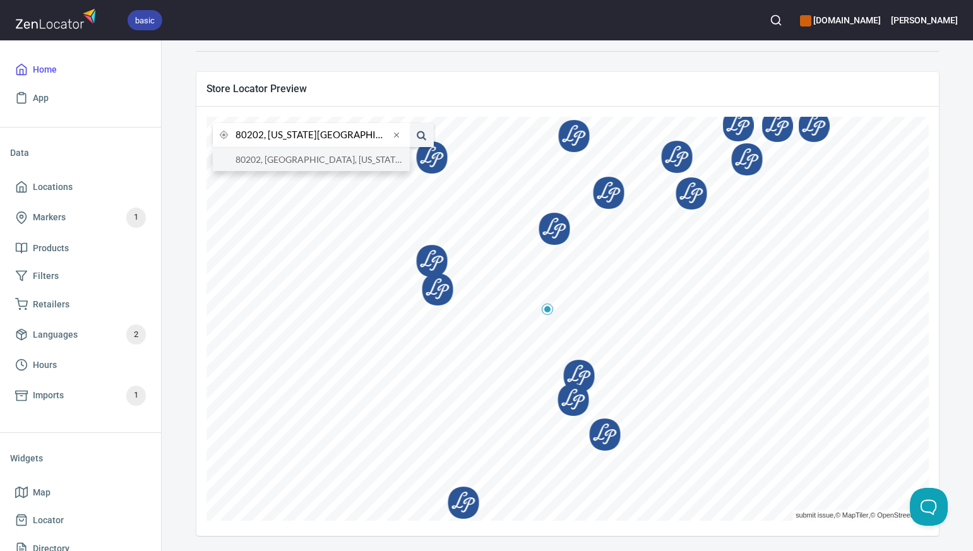 The width and height of the screenshot is (973, 551). Describe the element at coordinates (805, 21) in the screenshot. I see `button: color-CE600E` at that location.